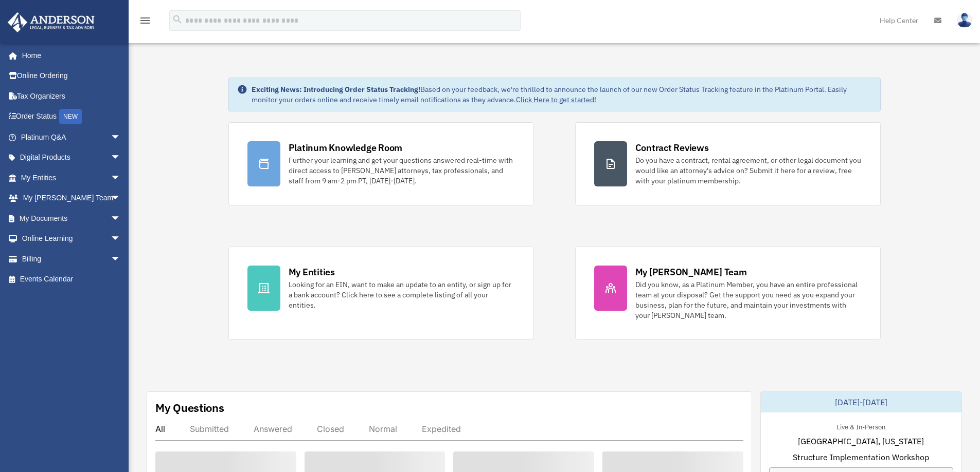  I want to click on a: Platinum Q&Aarrow_drop_down, so click(72, 138).